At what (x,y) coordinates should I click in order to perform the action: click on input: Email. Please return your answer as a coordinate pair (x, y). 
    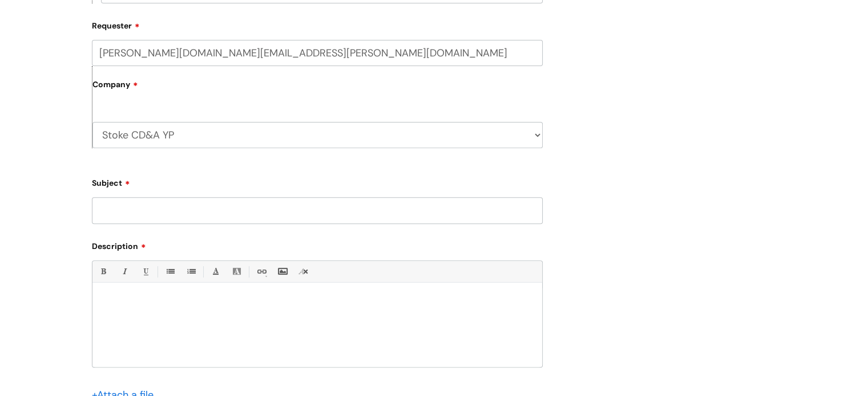
    Looking at the image, I should click on (317, 53).